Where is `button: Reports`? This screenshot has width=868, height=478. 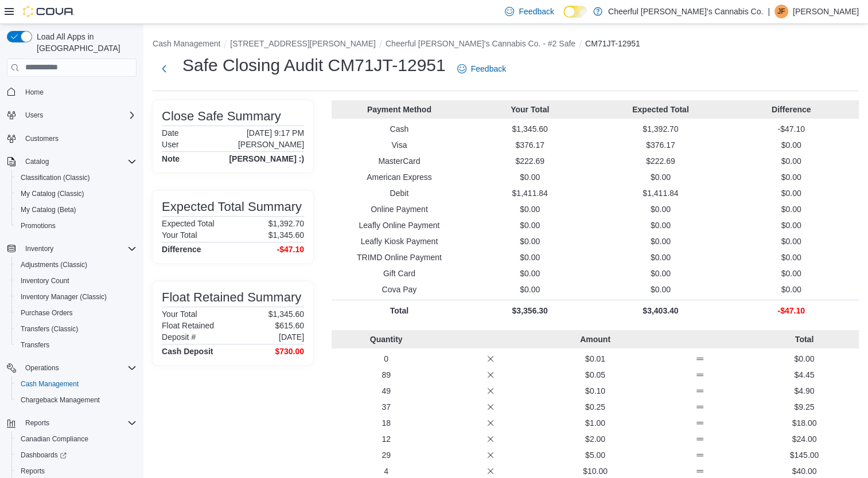
button: Reports is located at coordinates (37, 423).